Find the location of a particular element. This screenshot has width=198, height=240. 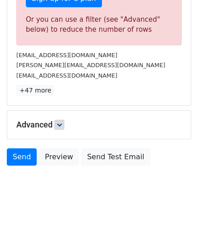

a: Preview is located at coordinates (59, 157).